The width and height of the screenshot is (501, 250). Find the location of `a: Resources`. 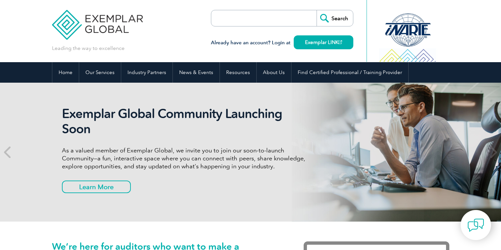

a: Resources is located at coordinates (238, 73).